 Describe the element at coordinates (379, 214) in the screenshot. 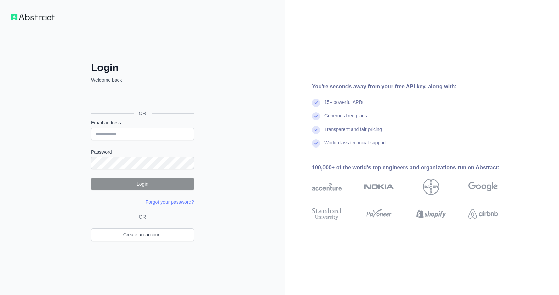

I see `img: payoneer` at that location.